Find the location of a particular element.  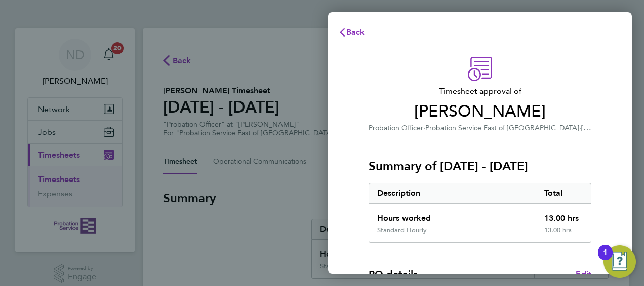

span: Edit is located at coordinates (583, 274).